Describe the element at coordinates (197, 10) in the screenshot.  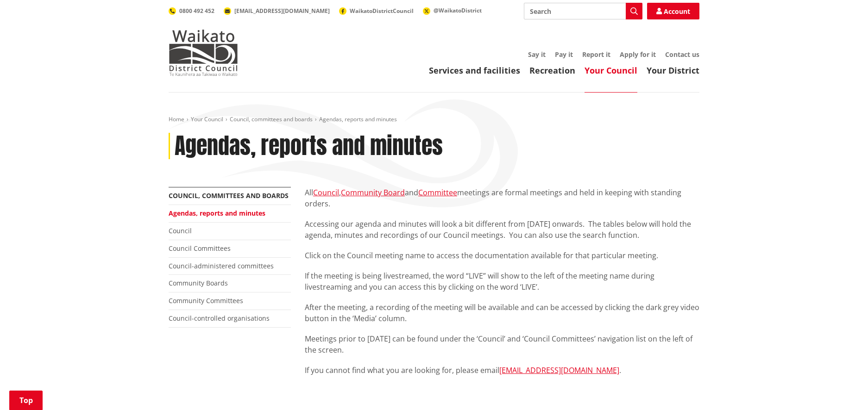
I see `span: 0800 492 452` at that location.